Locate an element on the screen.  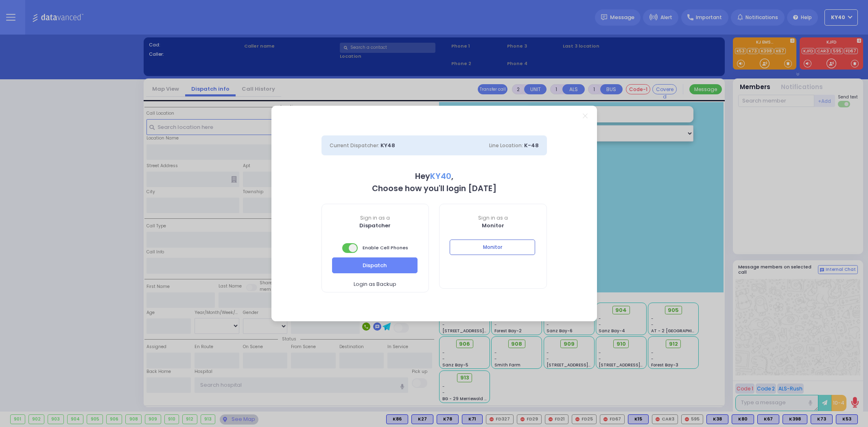
a: Close is located at coordinates (585, 116).